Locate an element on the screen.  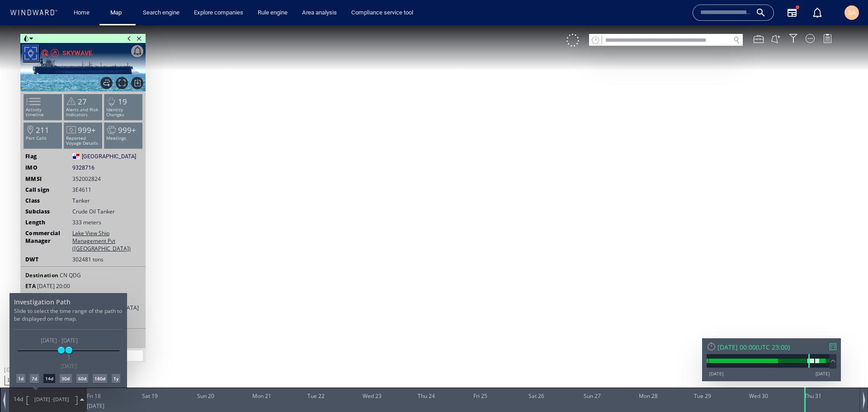
div: 60d is located at coordinates (82, 353).